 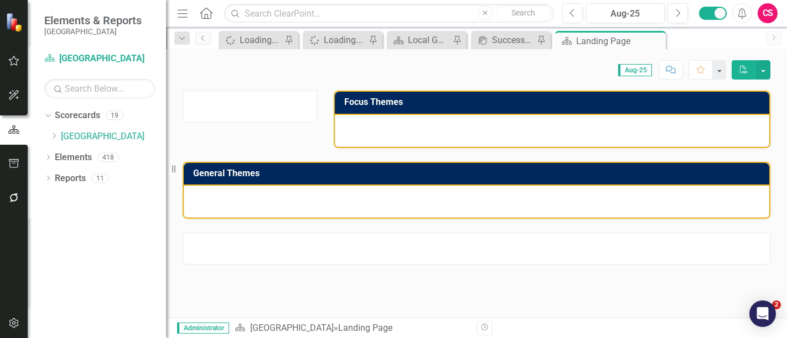 What do you see at coordinates (767, 13) in the screenshot?
I see `button: CS` at bounding box center [767, 13].